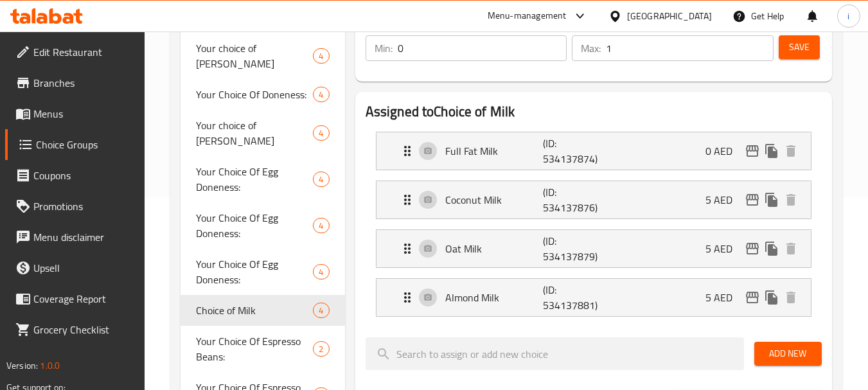  I want to click on a: Upsell, so click(75, 268).